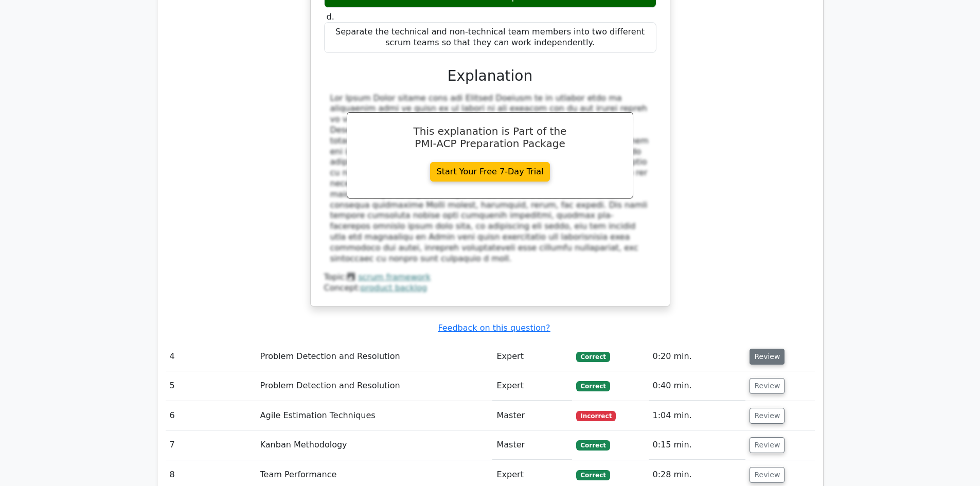 This screenshot has height=486, width=980. What do you see at coordinates (490, 171) in the screenshot?
I see `a: Start Your Free 7-Day Trial` at bounding box center [490, 171].